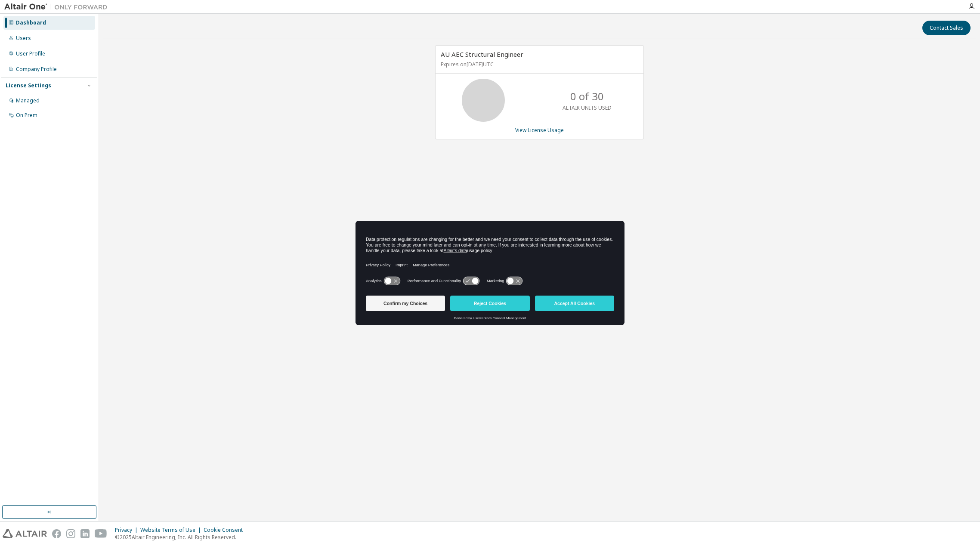  Describe the element at coordinates (31, 54) in the screenshot. I see `div: User Profile` at that location.